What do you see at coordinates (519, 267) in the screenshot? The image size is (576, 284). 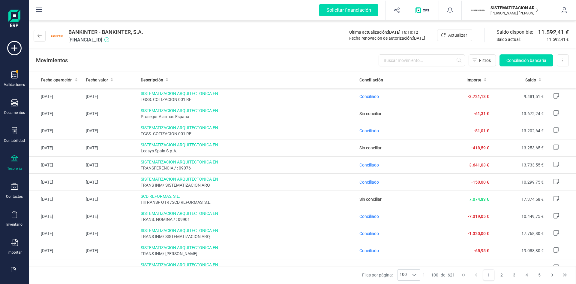 I see `td: 19.154,75 €` at bounding box center [519, 267].